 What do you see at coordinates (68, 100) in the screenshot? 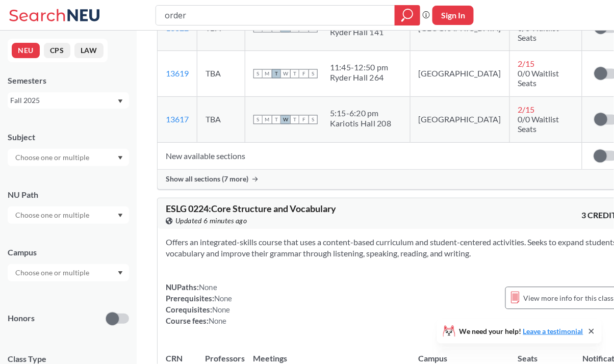
I see `div: Fall 2025Dropdown arrow` at bounding box center [68, 100].